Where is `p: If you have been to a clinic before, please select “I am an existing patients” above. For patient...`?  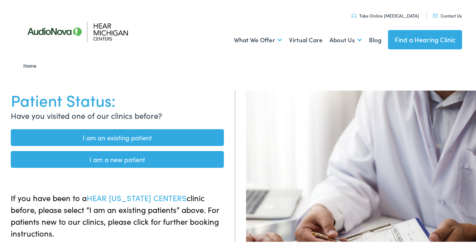
p: If you have been to a clinic before, please select “I am an existing patients” above. For patient... is located at coordinates (117, 214).